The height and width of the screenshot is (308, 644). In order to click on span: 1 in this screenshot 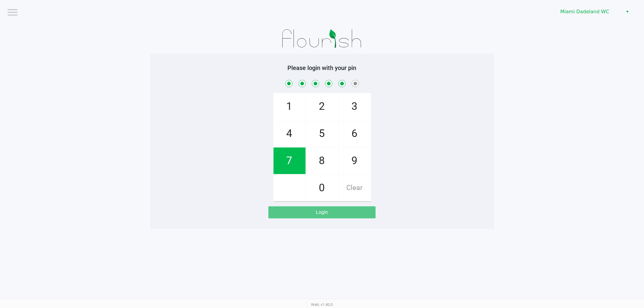, I will do `click(289, 107)`.